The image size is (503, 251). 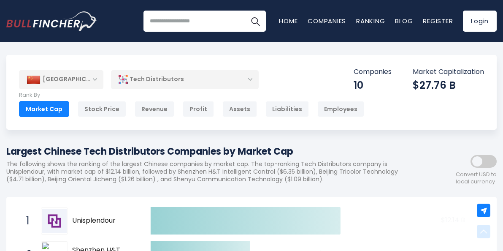 I want to click on div: Profit, so click(x=199, y=109).